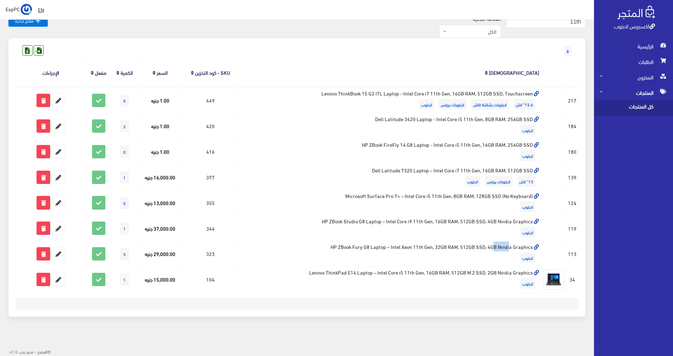 This screenshot has height=356, width=673. Describe the element at coordinates (627, 108) in the screenshot. I see `span: كل المنتجات` at that location.